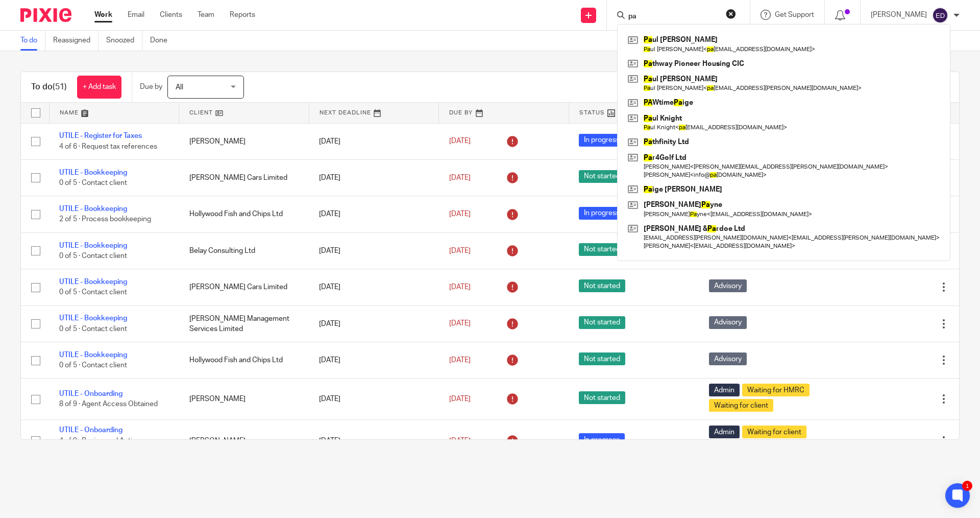  What do you see at coordinates (105, 219) in the screenshot?
I see `span: 2 of 5 · Process bookkeeping` at bounding box center [105, 219].